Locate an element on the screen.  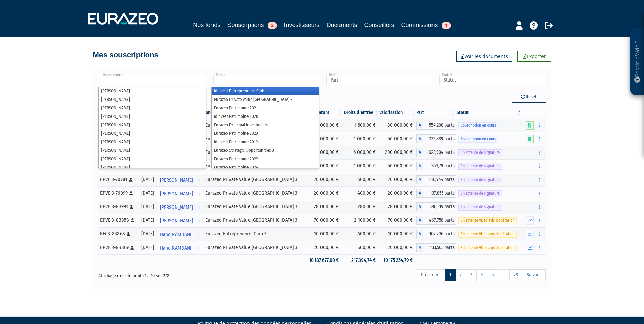
span: 467,758 parts is located at coordinates (440, 220).